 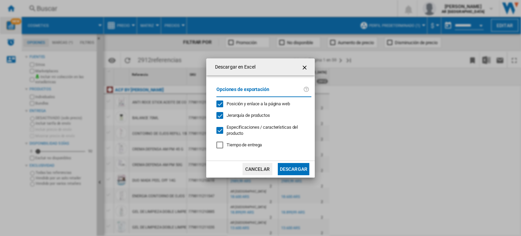 I want to click on button: Cancelar, so click(x=257, y=169).